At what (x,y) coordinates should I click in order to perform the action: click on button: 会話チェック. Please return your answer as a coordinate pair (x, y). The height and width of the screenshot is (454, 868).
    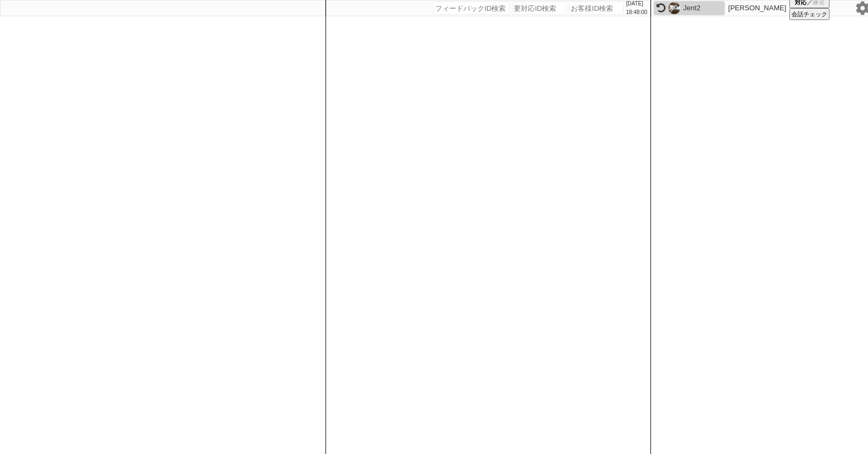
    Looking at the image, I should click on (809, 14).